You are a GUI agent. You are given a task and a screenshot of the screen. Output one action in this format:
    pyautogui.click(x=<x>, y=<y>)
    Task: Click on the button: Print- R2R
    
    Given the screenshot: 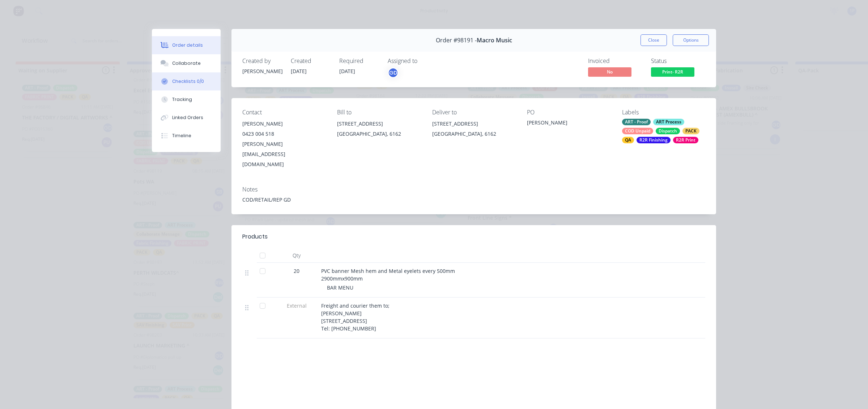 What is the action you would take?
    pyautogui.click(x=673, y=72)
    